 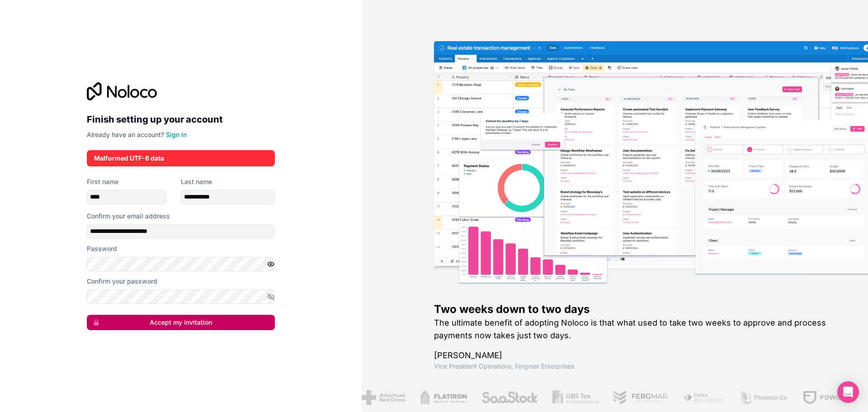 What do you see at coordinates (181, 297) in the screenshot?
I see `input: Confirm password` at bounding box center [181, 297].